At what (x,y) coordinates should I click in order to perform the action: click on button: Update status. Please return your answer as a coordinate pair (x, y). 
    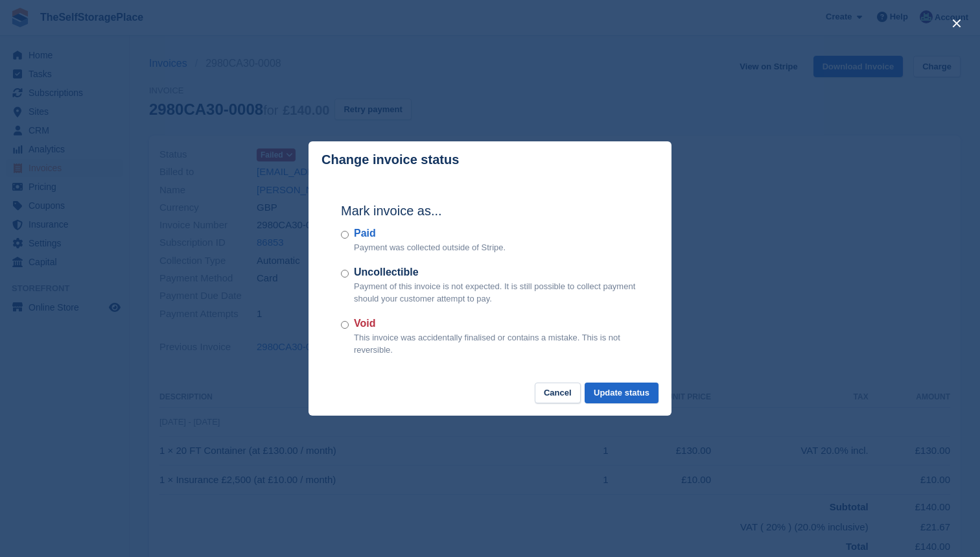
    Looking at the image, I should click on (621, 392).